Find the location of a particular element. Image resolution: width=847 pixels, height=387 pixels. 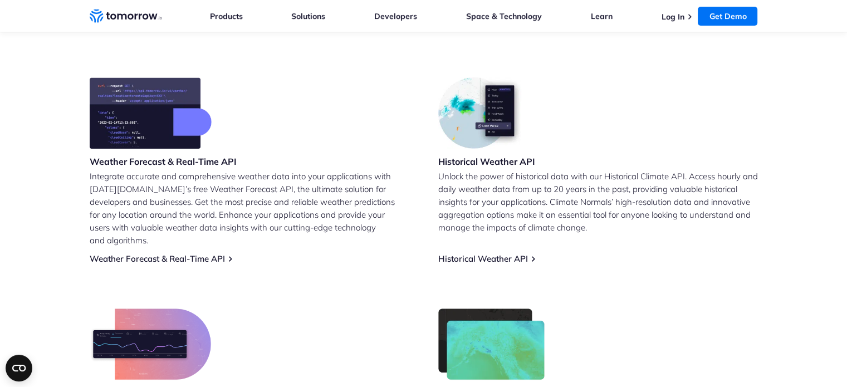

a: Home link is located at coordinates (126, 16).